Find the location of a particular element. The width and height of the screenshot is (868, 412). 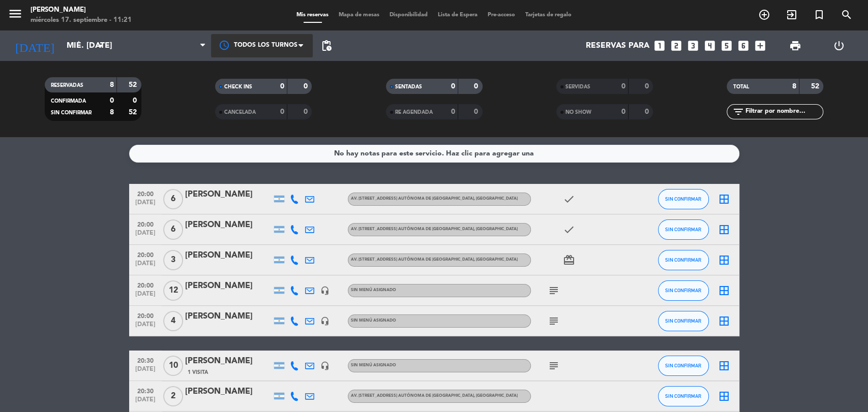

i: power_settings_new is located at coordinates (839, 46).